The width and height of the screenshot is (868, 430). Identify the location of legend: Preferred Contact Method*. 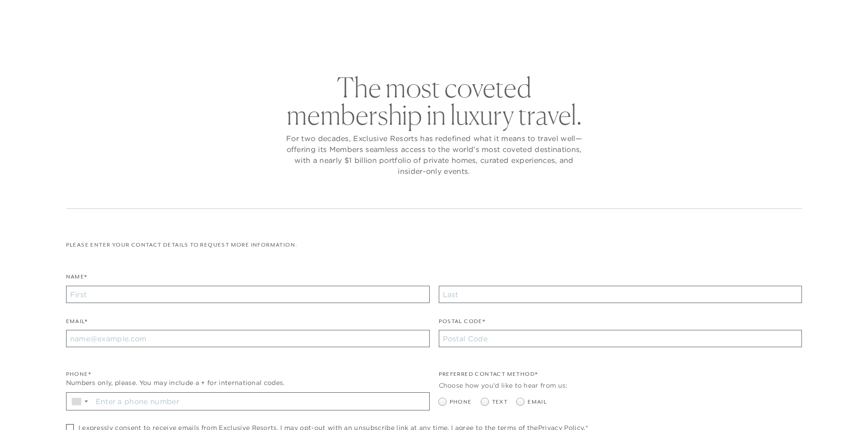
(488, 377).